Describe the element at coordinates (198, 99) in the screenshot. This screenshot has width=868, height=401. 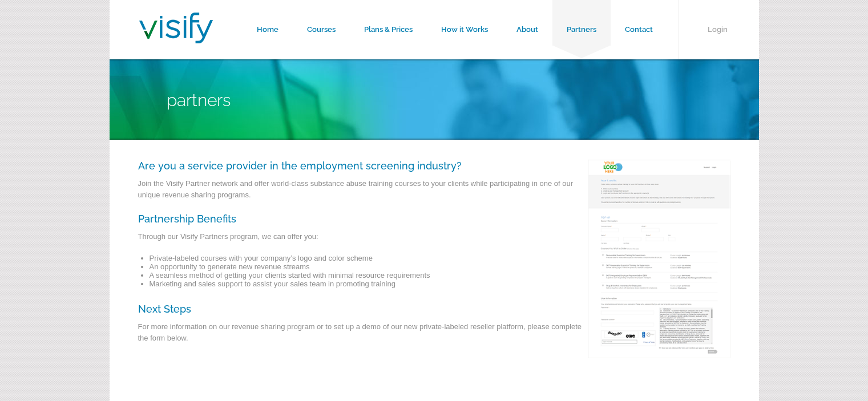
I see `span: Partners` at that location.